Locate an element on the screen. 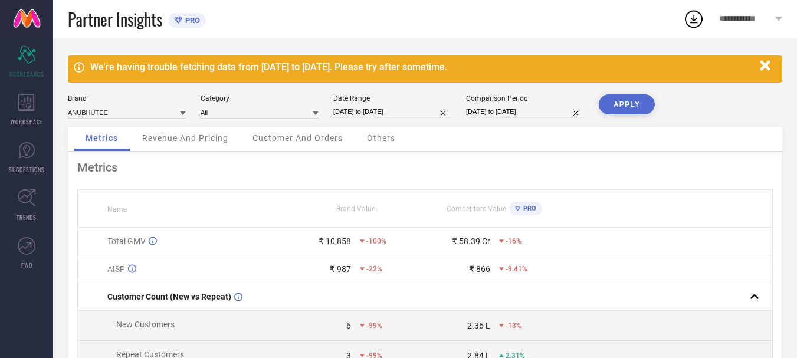 The width and height of the screenshot is (797, 358). span: AISP is located at coordinates (116, 269).